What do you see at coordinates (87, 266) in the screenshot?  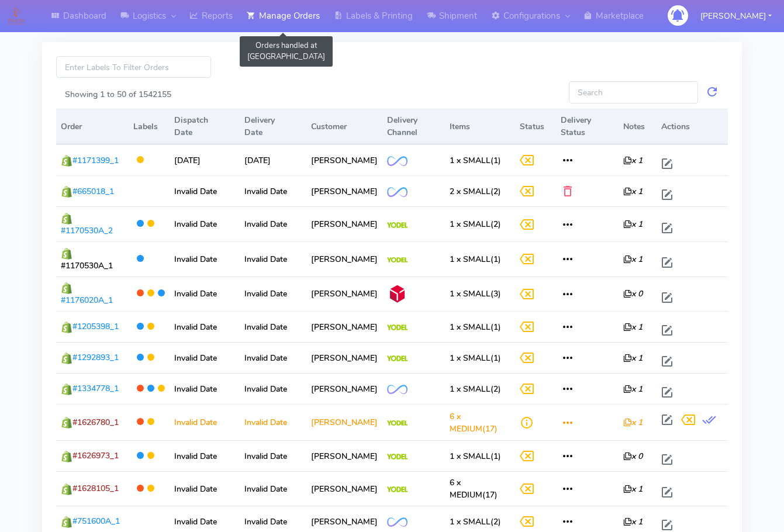 I see `span: #1170530A_1` at bounding box center [87, 266].